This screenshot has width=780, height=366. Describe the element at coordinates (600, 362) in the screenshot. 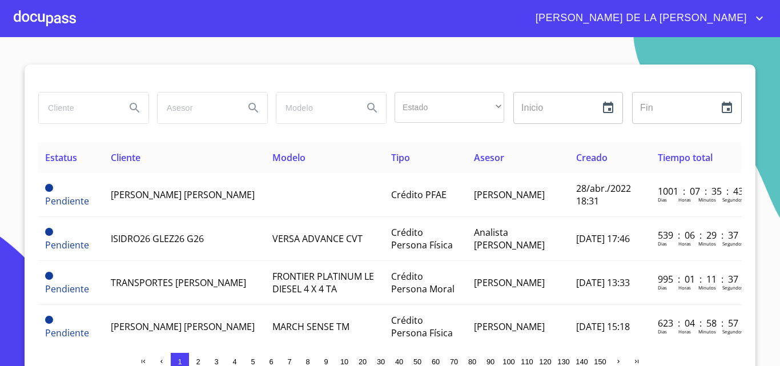

I see `span: 150` at that location.